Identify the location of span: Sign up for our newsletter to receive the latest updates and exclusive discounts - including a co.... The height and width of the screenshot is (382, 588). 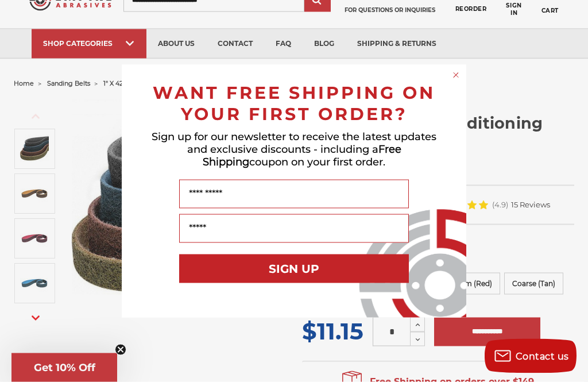
(294, 149).